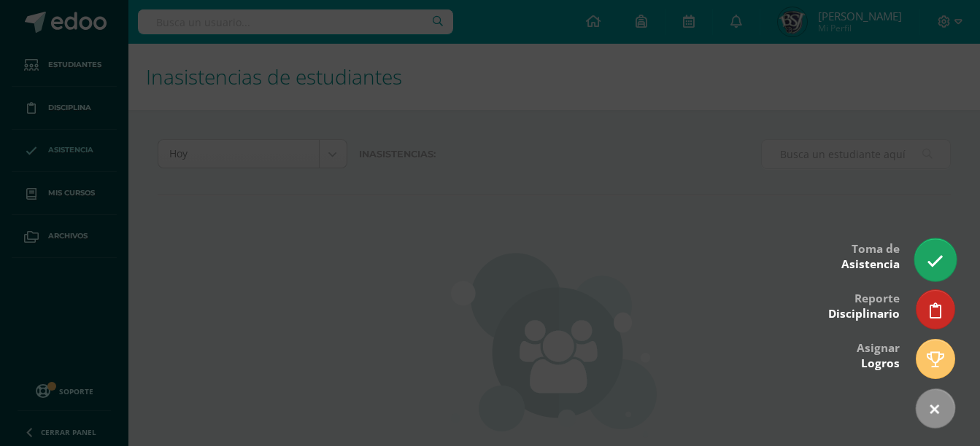  I want to click on span: Logros, so click(880, 363).